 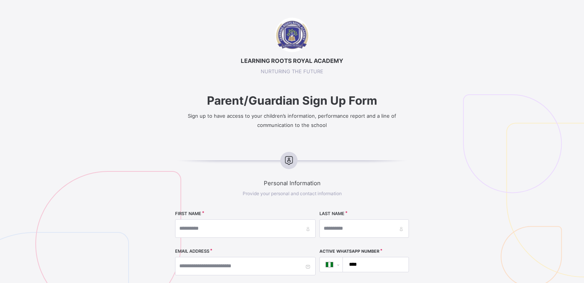 I want to click on span: LEARNING ROOTS ROYAL ACADEMY, so click(x=292, y=61).